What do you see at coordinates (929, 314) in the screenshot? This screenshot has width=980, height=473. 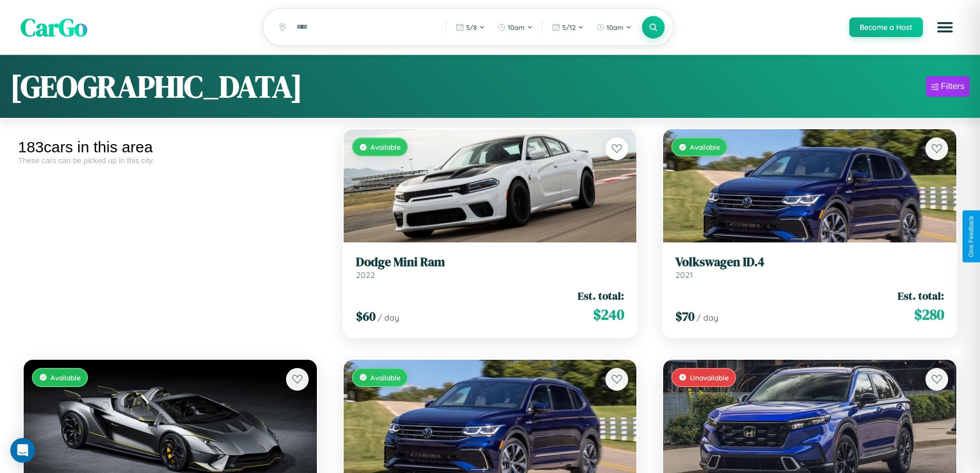 I see `span: $ 280` at bounding box center [929, 314].